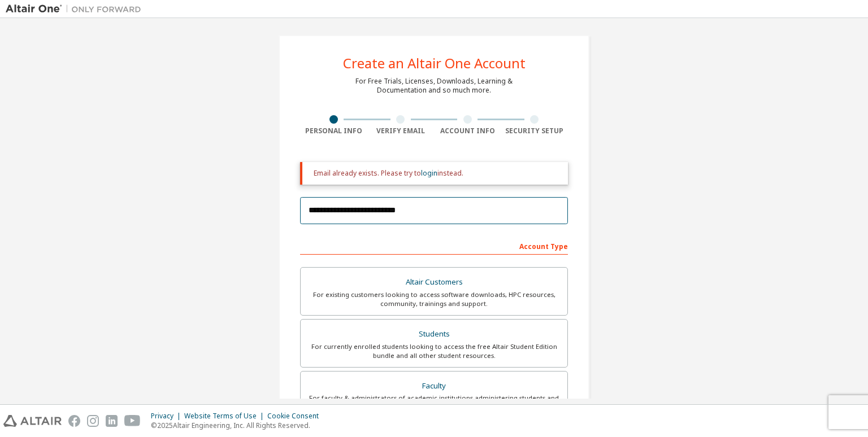 The height and width of the screenshot is (437, 868). What do you see at coordinates (93, 421) in the screenshot?
I see `img: instagram.svg` at bounding box center [93, 421].